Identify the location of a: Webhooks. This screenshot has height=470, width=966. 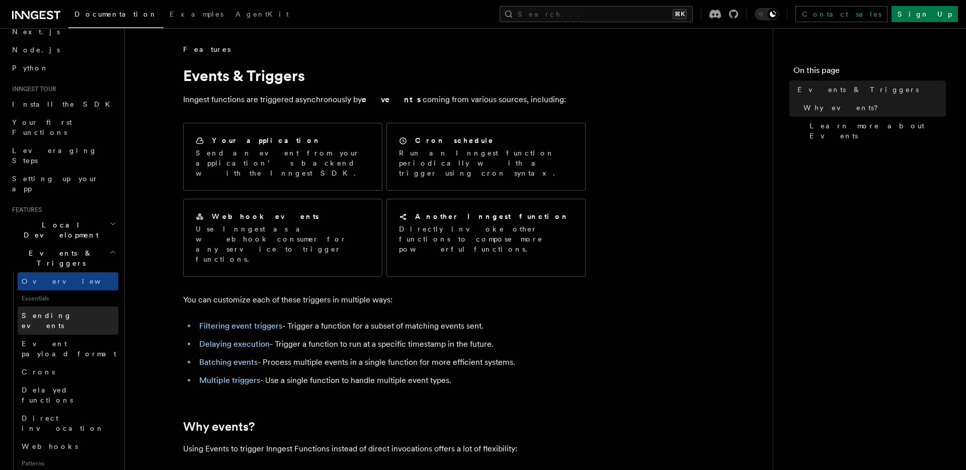
(68, 446).